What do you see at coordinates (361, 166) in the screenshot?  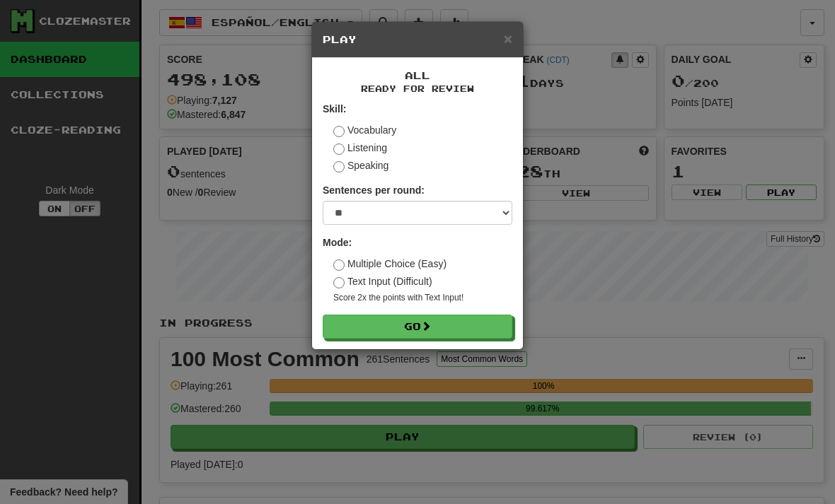 I see `label: Speaking` at bounding box center [361, 166].